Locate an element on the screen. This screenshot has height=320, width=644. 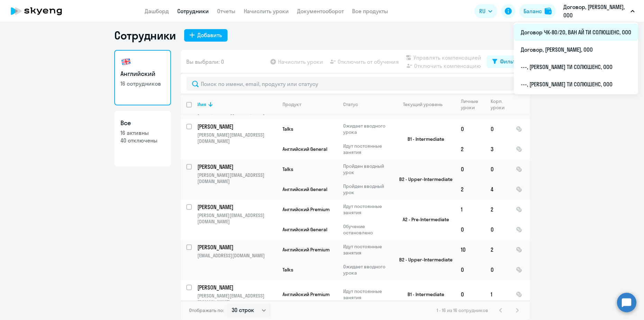
button: Фильтр is located at coordinates (506, 62).